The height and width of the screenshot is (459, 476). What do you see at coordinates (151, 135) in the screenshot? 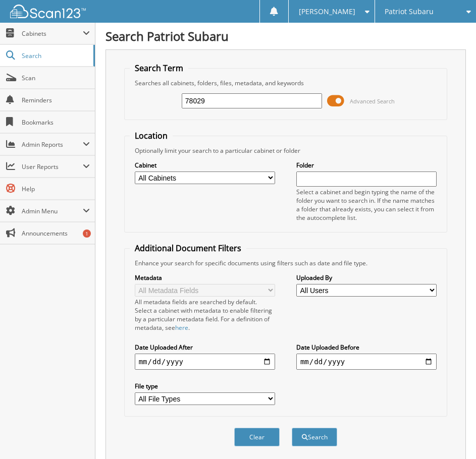
I see `legend: Location` at bounding box center [151, 135].